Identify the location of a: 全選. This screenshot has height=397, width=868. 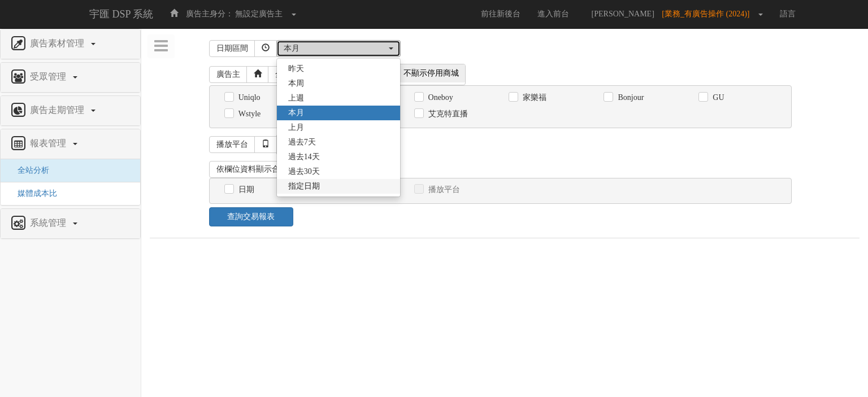
(283, 75).